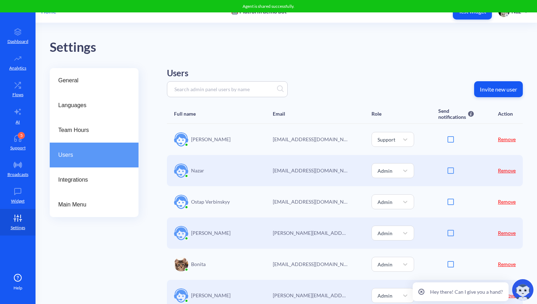 Image resolution: width=537 pixels, height=304 pixels. Describe the element at coordinates (94, 180) in the screenshot. I see `div: Integrations` at that location.